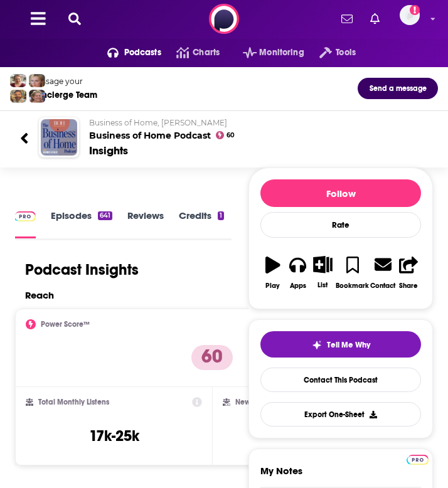  What do you see at coordinates (259, 129) in the screenshot?
I see `h2: Business of Home Podcast` at bounding box center [259, 129].